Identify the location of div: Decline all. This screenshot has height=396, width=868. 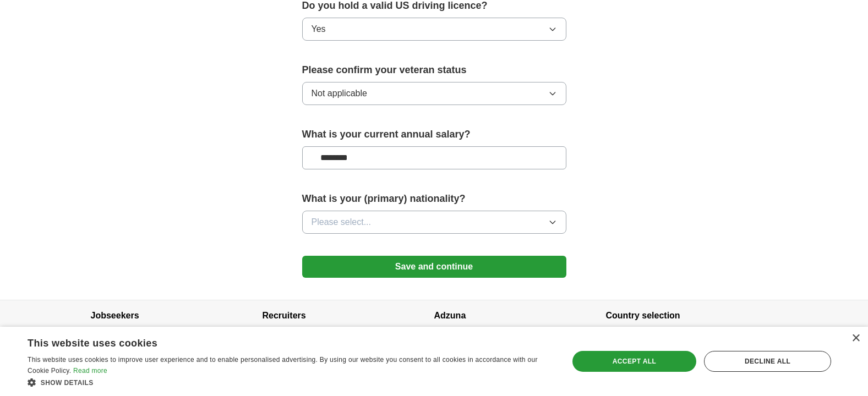
(767, 361).